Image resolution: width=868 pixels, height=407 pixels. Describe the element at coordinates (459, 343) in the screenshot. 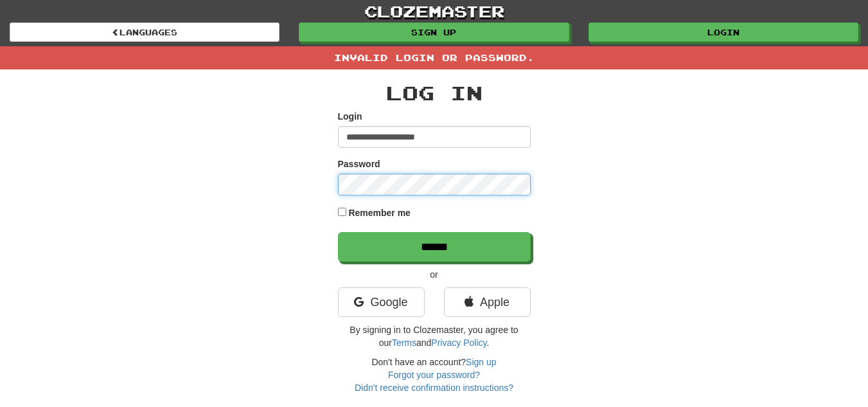

I see `a: Privacy Policy` at that location.